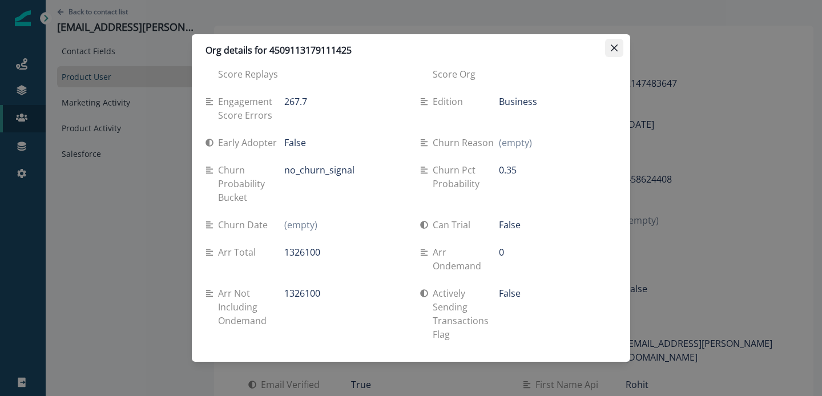 The image size is (822, 396). Describe the element at coordinates (507, 170) in the screenshot. I see `p: 0.35` at that location.